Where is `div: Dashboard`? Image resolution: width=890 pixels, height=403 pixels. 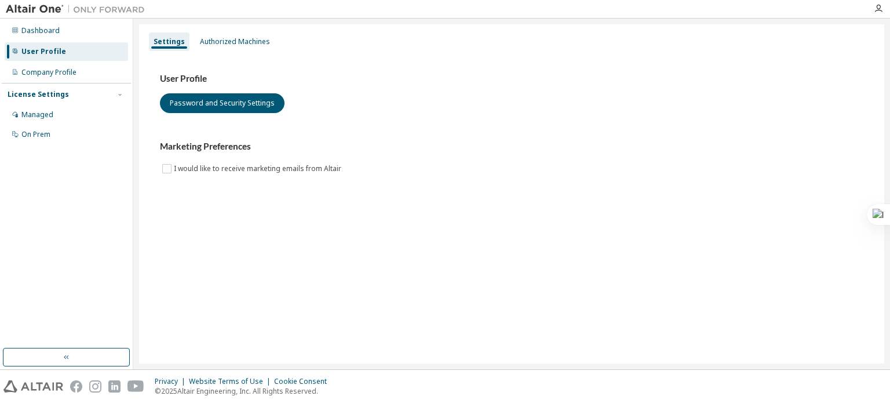 div: Dashboard is located at coordinates (41, 31).